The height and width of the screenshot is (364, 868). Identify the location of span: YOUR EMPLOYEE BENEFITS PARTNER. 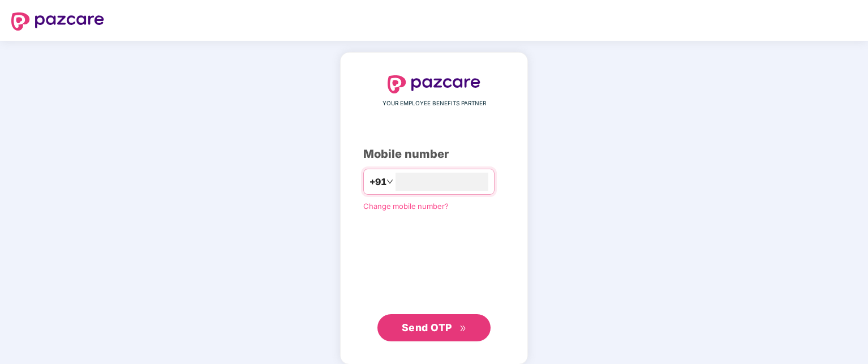
(434, 104).